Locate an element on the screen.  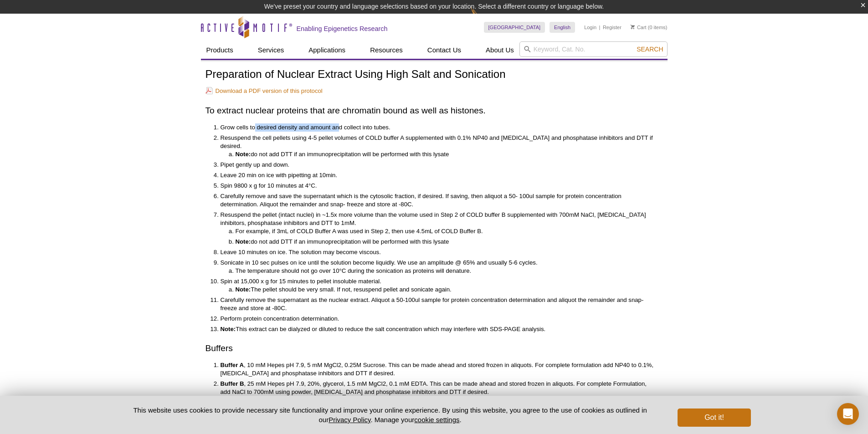
a: Contact Us is located at coordinates (444, 50).